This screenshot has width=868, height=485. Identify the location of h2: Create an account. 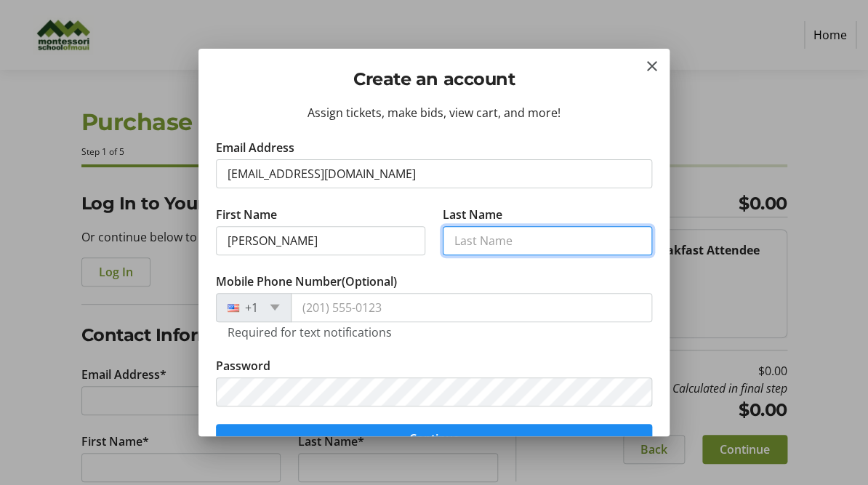
(434, 79).